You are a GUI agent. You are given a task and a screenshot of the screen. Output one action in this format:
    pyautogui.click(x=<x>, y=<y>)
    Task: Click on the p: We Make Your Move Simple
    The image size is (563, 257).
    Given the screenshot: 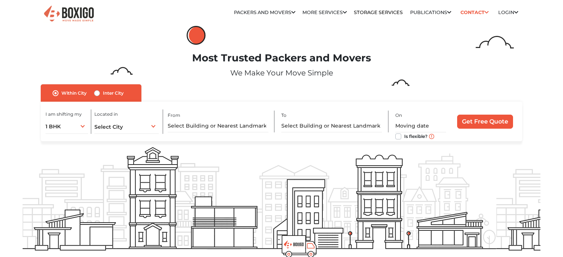 What is the action you would take?
    pyautogui.click(x=281, y=73)
    